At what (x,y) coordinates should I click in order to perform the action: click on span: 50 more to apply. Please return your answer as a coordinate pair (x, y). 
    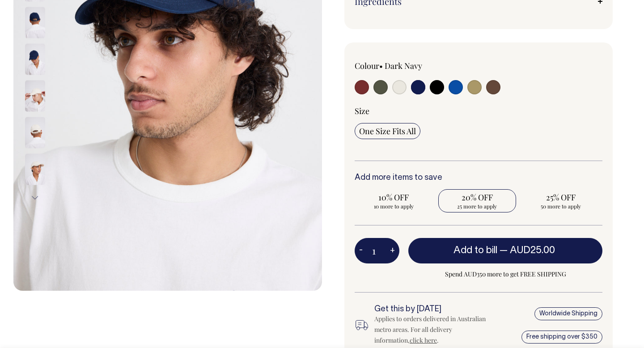
    Looking at the image, I should click on (560, 206).